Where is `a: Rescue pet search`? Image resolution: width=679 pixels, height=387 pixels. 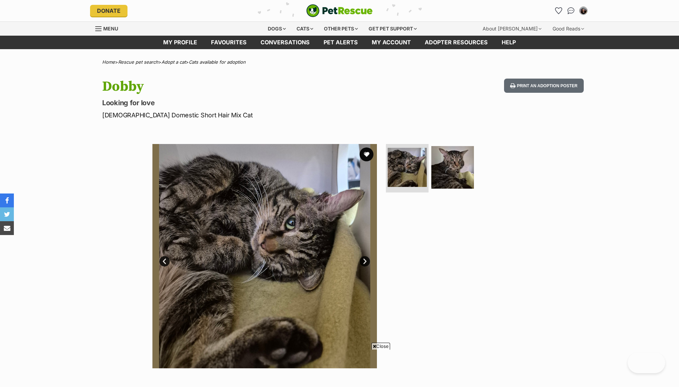 a: Rescue pet search is located at coordinates (138, 62).